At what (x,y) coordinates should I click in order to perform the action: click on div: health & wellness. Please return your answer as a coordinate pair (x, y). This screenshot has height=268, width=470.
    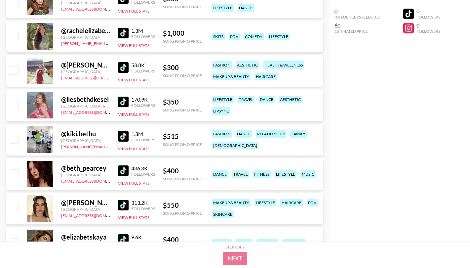
    Looking at the image, I should click on (284, 65).